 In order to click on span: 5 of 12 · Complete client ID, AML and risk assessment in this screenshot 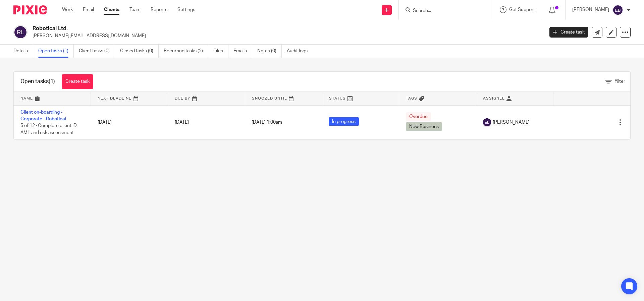, I will do `click(49, 129)`.